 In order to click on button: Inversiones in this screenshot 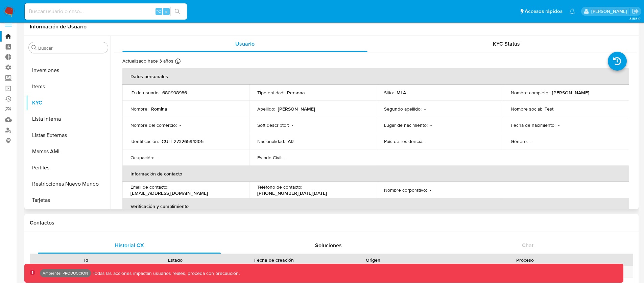, I will do `click(68, 70)`.